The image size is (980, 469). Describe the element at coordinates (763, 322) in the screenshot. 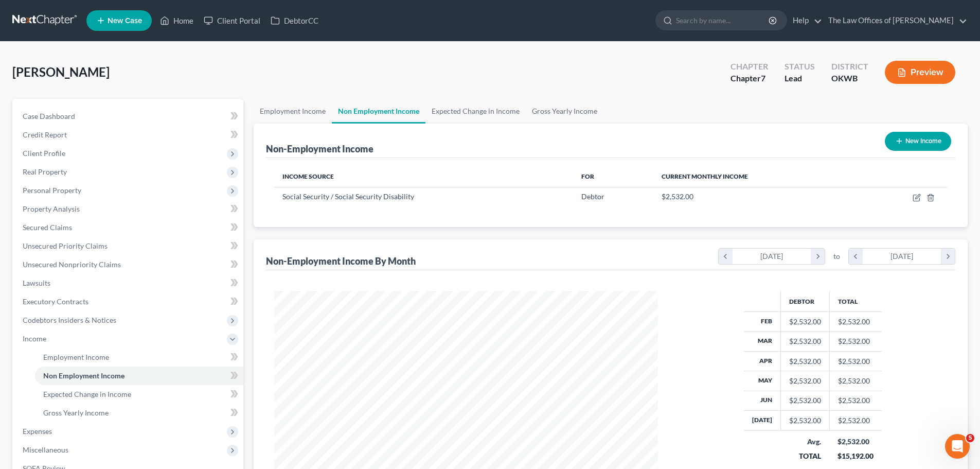

I see `th: Feb` at that location.